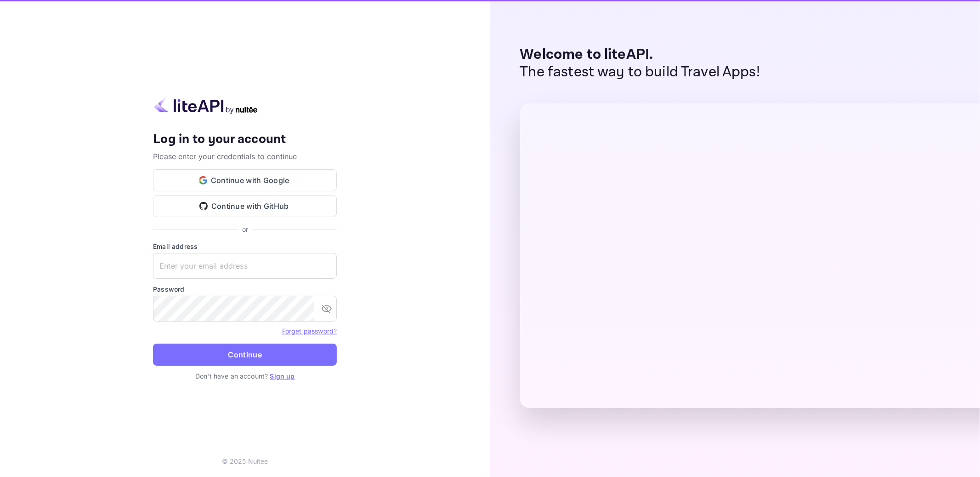 The image size is (980, 477). I want to click on button: Continue with Google, so click(245, 180).